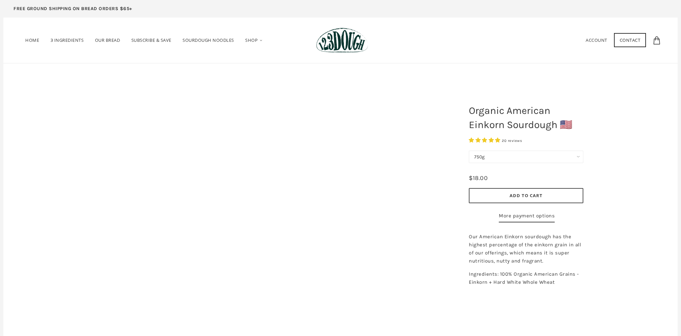  What do you see at coordinates (208, 40) in the screenshot?
I see `span: SOURDOUGH NOODLES` at bounding box center [208, 40].